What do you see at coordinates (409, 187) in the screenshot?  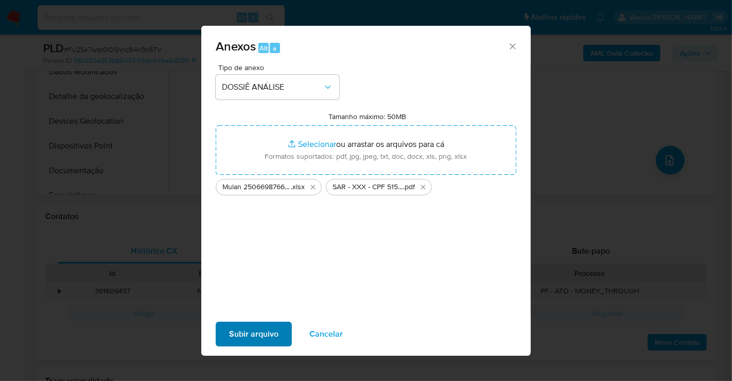 I see `span: .pdf` at bounding box center [409, 187].